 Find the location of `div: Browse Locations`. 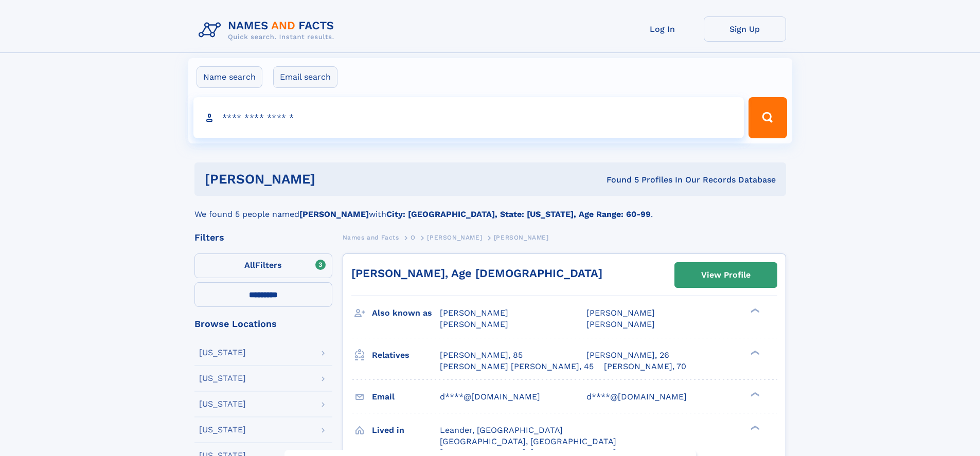

div: Browse Locations is located at coordinates (264, 324).